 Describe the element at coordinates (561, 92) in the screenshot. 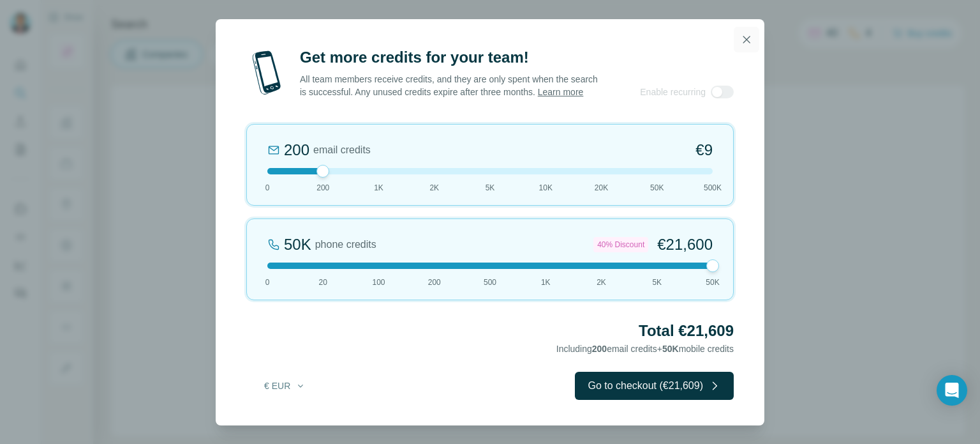

I see `a: Learn more` at that location.